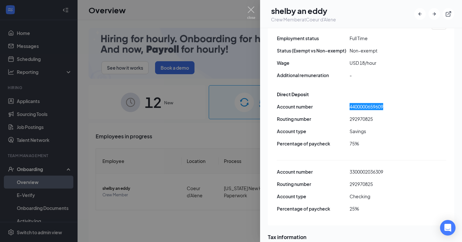  Describe the element at coordinates (386, 38) in the screenshot. I see `span: Full Time` at that location.